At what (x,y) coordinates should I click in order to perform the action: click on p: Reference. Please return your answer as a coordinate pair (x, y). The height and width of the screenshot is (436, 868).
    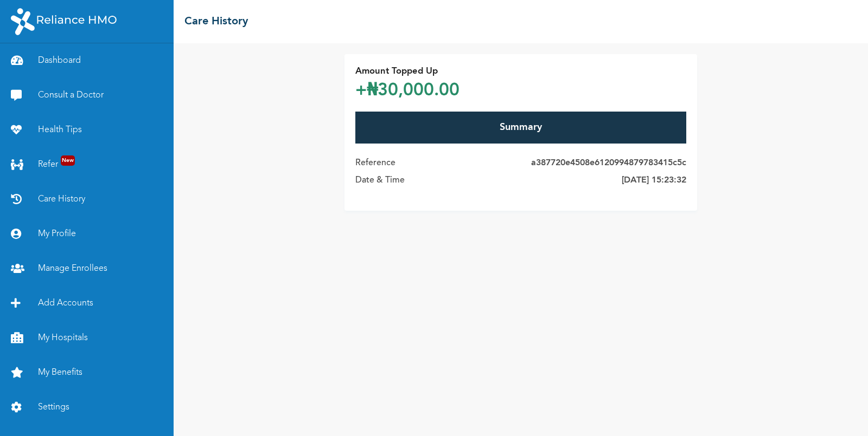
    Looking at the image, I should click on (441, 163).